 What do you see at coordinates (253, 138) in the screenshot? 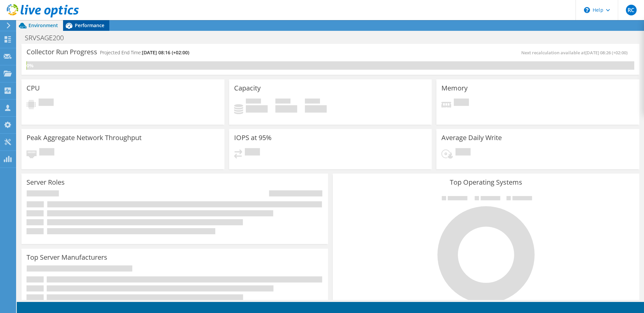
I see `h3: IOPS at 95%` at bounding box center [253, 138].